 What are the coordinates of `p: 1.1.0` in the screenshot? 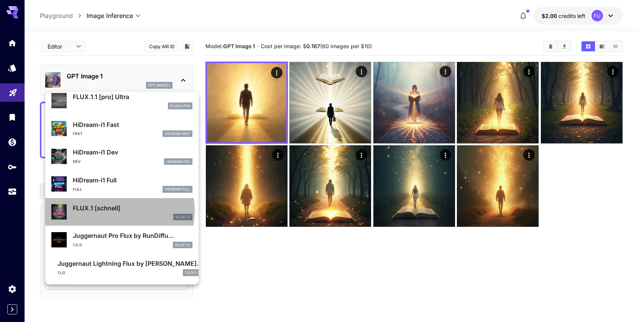 It's located at (61, 273).